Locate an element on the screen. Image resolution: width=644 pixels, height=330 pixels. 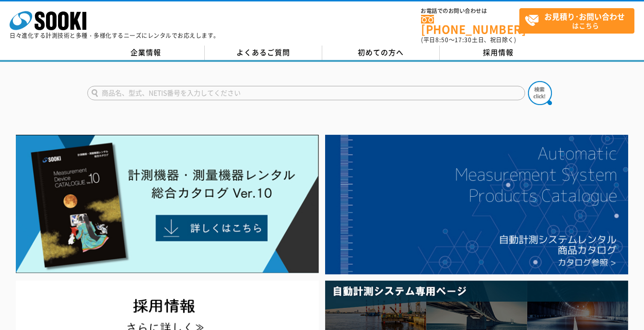
span: 17:30 is located at coordinates (463, 40).